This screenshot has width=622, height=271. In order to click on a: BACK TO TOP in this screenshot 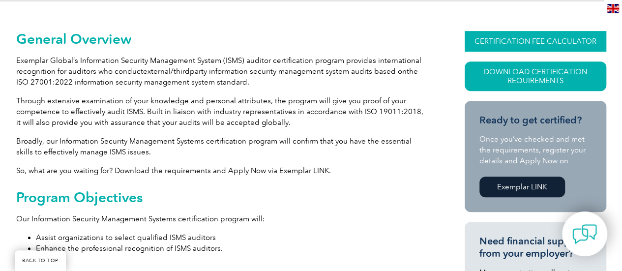, I will do `click(40, 260)`.